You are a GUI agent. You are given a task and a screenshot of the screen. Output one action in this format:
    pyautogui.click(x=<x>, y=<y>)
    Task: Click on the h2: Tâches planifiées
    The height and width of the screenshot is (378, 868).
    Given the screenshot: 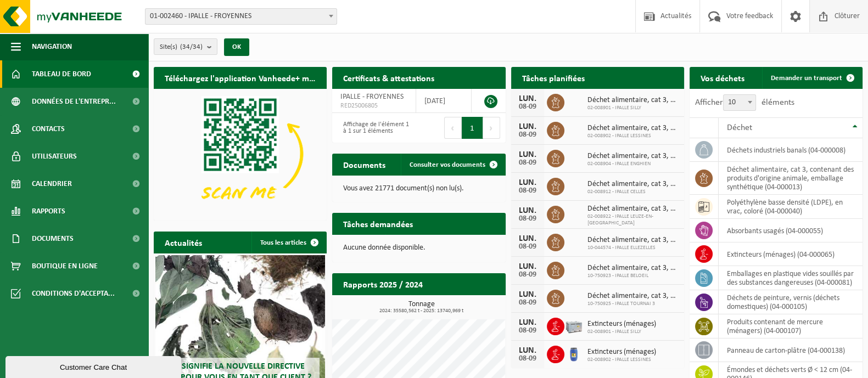 What is the action you would take?
    pyautogui.click(x=554, y=77)
    